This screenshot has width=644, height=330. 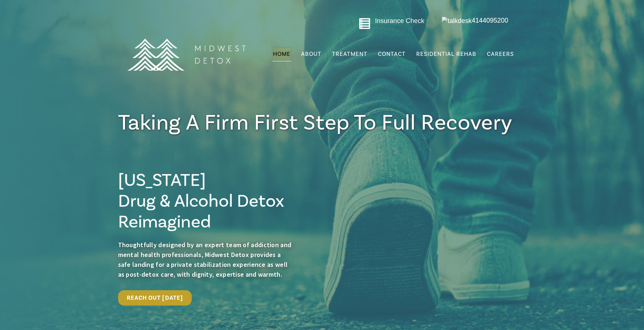 What do you see at coordinates (311, 54) in the screenshot?
I see `a: About` at bounding box center [311, 54].